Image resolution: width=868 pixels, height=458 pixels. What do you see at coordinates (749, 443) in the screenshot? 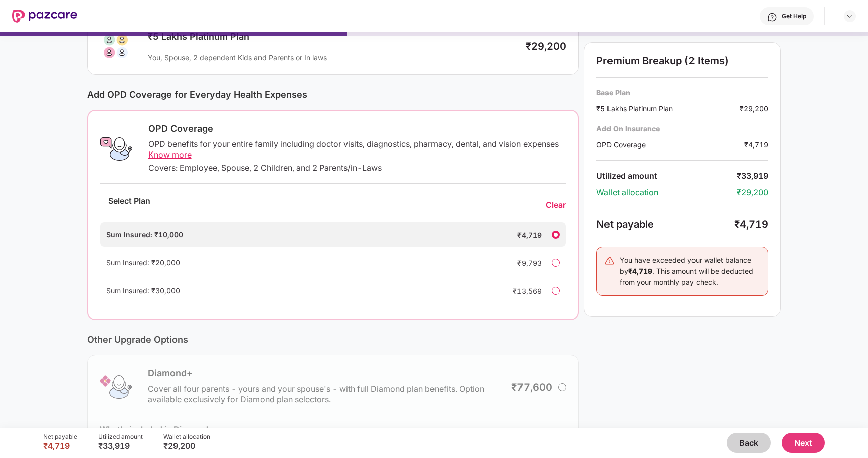
I see `button: Back` at bounding box center [749, 443].